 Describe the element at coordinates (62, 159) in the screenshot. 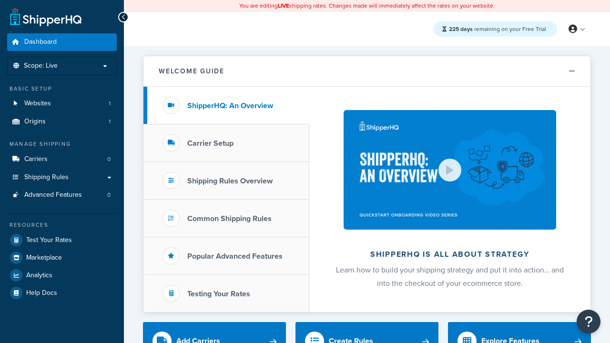

I see `li: Carriers` at that location.